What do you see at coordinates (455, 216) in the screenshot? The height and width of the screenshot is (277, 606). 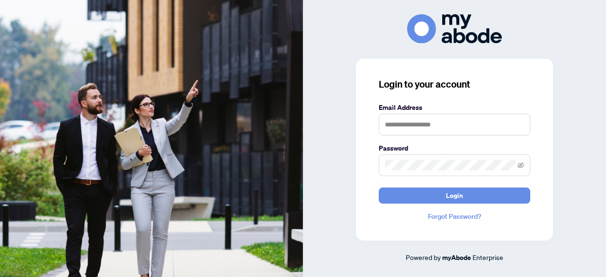 I see `a: Forgot Password?` at bounding box center [455, 216].